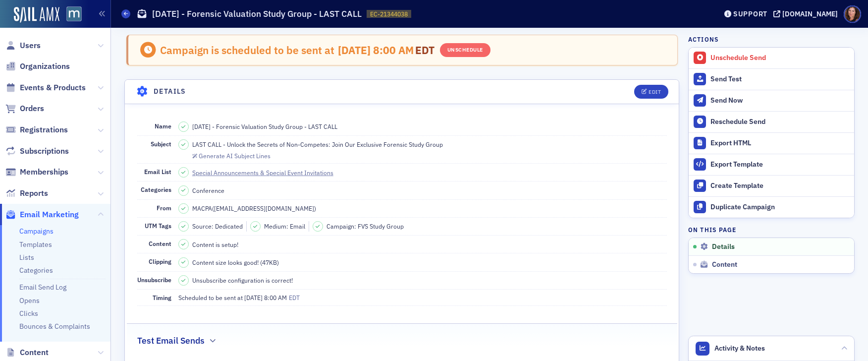 Image resolution: width=868 pixels, height=361 pixels. Describe the element at coordinates (654, 92) in the screenshot. I see `div: Edit` at that location.